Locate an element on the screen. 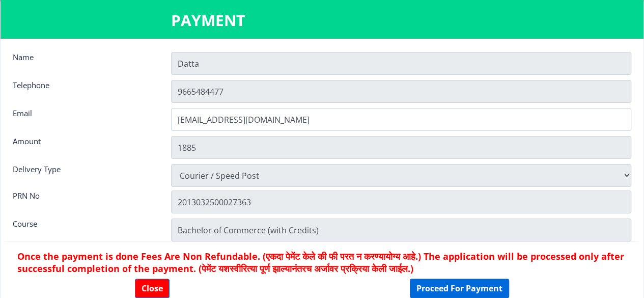  div: PRN No is located at coordinates (84, 201).